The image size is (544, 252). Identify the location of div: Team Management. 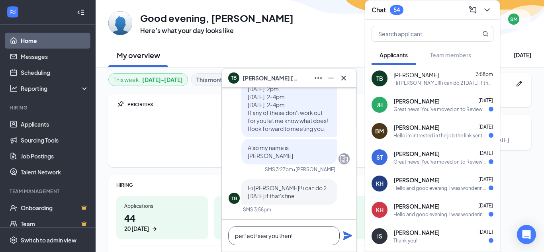
(48, 191).